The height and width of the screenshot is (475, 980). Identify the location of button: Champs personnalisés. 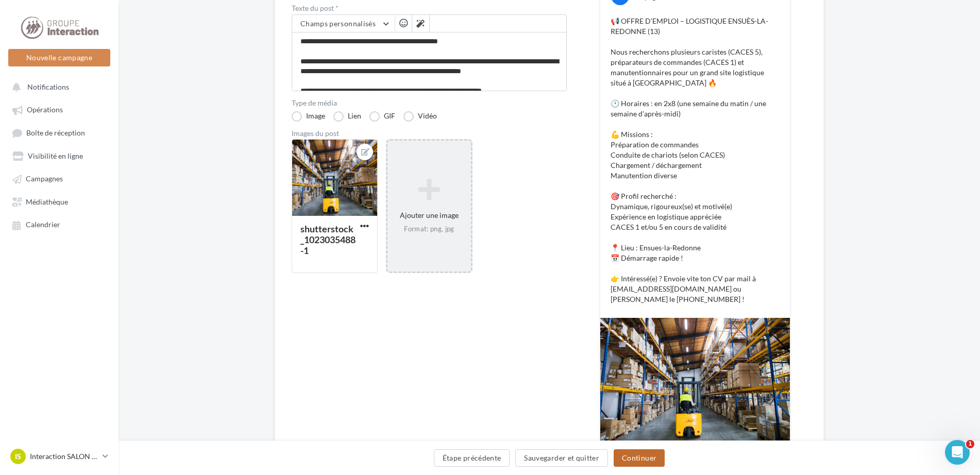
(343, 24).